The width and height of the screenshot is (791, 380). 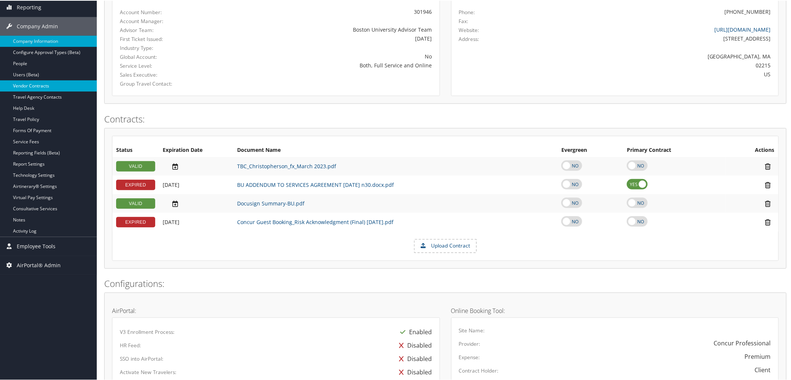 I want to click on label: Account Manager:, so click(x=168, y=20).